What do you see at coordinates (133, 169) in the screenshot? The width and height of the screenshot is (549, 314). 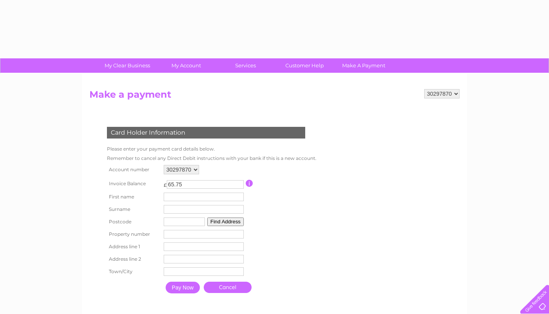 I see `th: Account number` at bounding box center [133, 169].